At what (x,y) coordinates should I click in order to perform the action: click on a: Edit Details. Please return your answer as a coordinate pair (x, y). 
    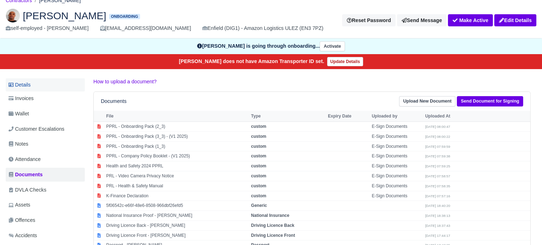
    Looking at the image, I should click on (515, 20).